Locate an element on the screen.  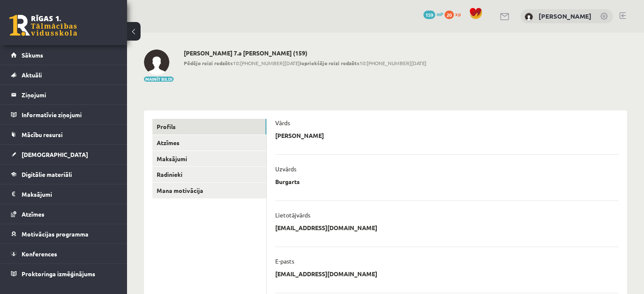
span: Mācību resursi is located at coordinates (42, 135).